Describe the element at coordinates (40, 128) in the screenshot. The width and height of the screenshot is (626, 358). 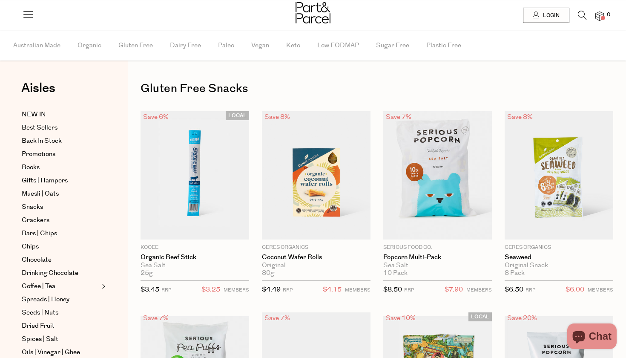
I see `span: Best Sellers` at that location.